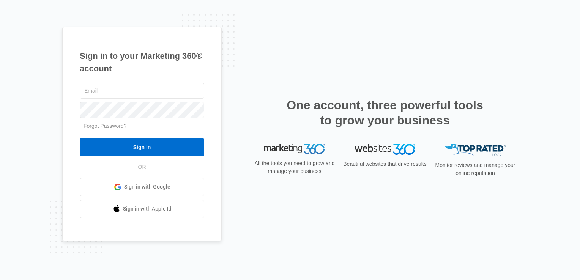  I want to click on span: OR, so click(142, 167).